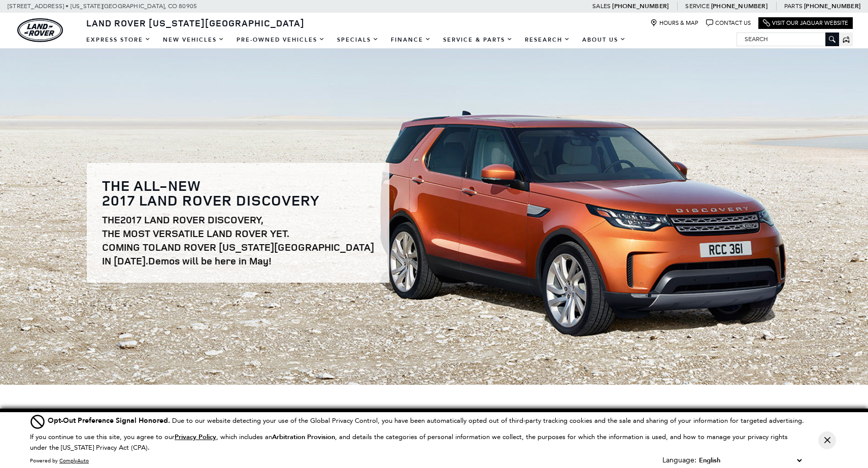 This screenshot has height=468, width=868. I want to click on a: Contact Us, so click(728, 23).